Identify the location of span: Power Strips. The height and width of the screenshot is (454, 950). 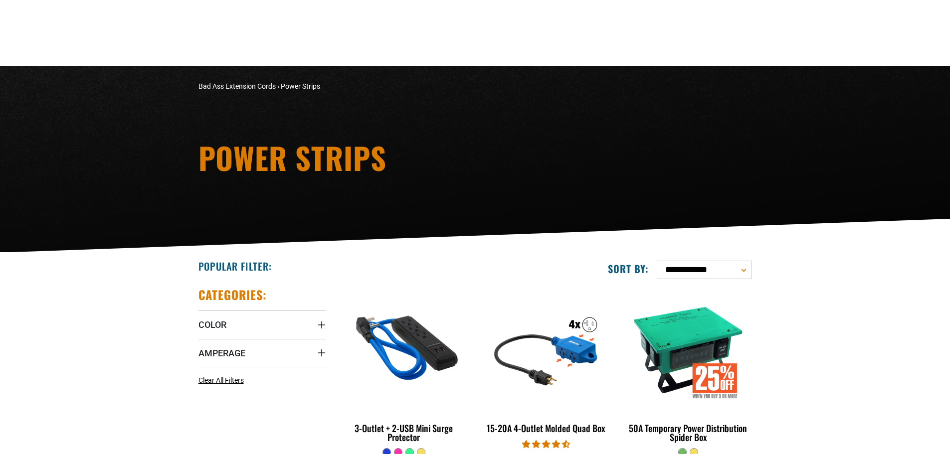
(300, 86).